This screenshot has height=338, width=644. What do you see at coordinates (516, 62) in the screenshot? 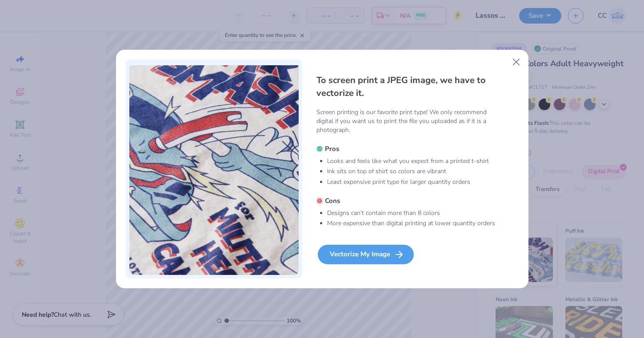
I see `button: Close` at bounding box center [516, 62].